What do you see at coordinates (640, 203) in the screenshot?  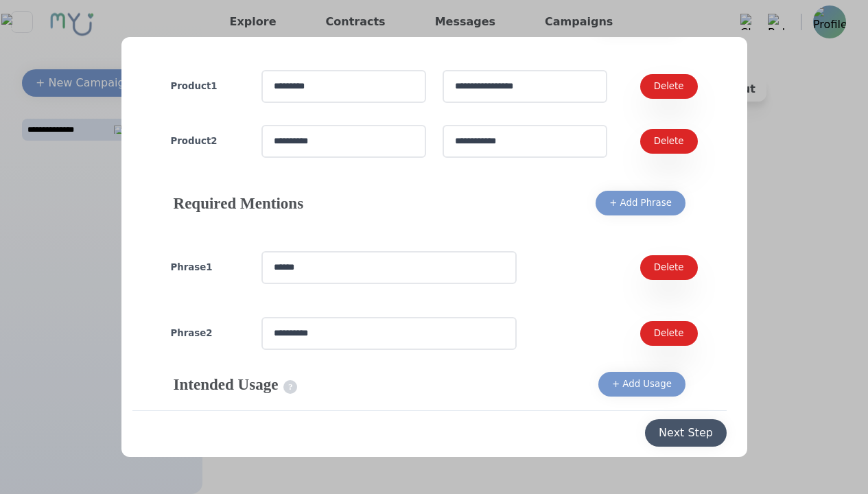 I see `div: + Add Phrase` at bounding box center [640, 203].